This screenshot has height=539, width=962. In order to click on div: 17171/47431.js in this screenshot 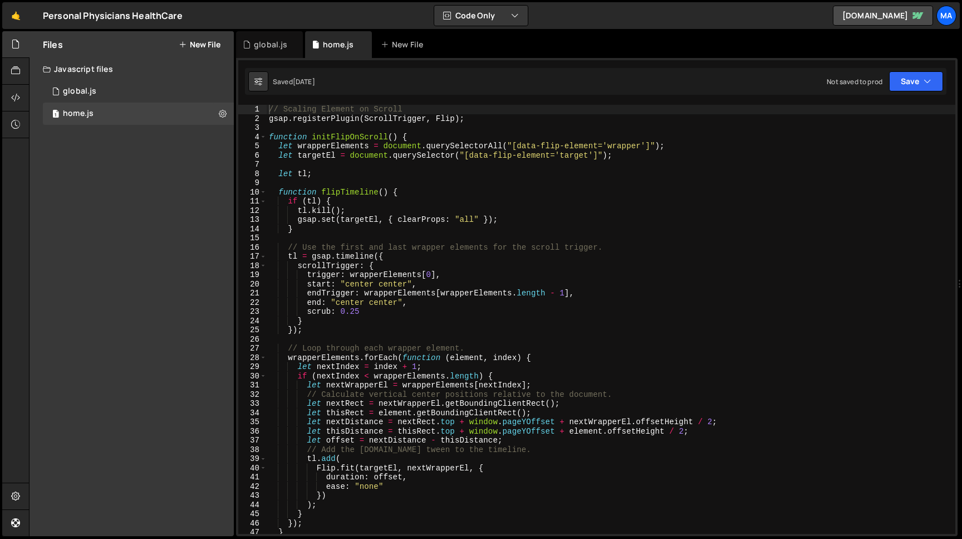, I will do `click(138, 114)`.